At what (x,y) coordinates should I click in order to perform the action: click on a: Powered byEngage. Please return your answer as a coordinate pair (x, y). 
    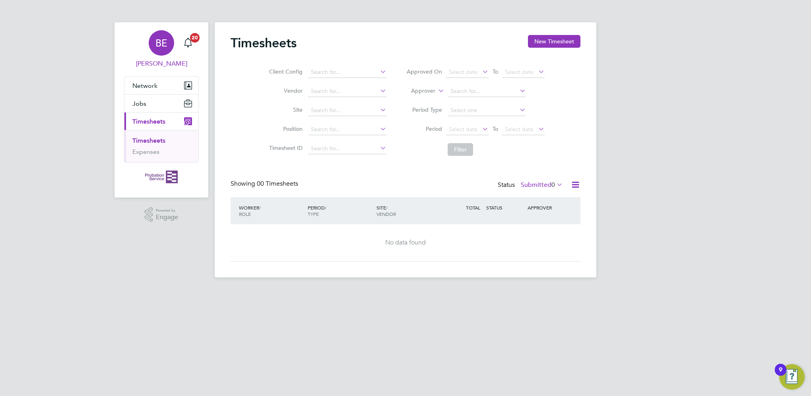
    Looking at the image, I should click on (161, 215).